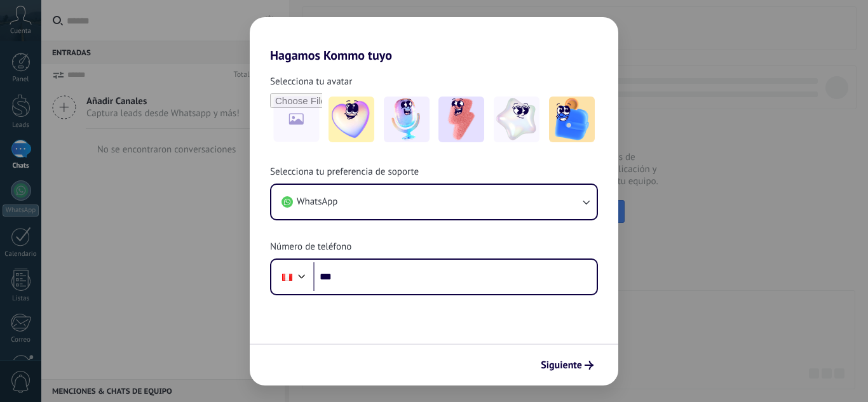 The image size is (868, 402). Describe the element at coordinates (434, 202) in the screenshot. I see `button: WhatsApp` at that location.